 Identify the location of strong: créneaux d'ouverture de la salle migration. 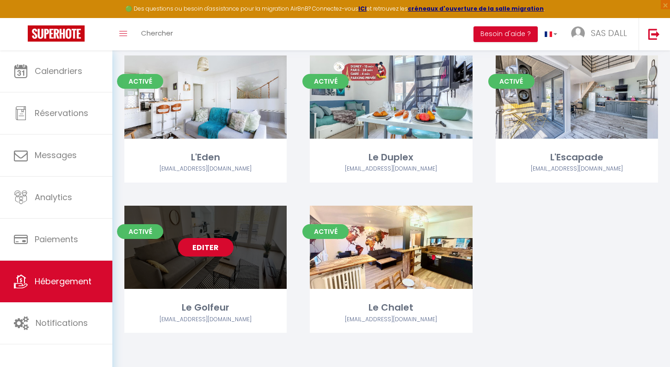
(476, 8).